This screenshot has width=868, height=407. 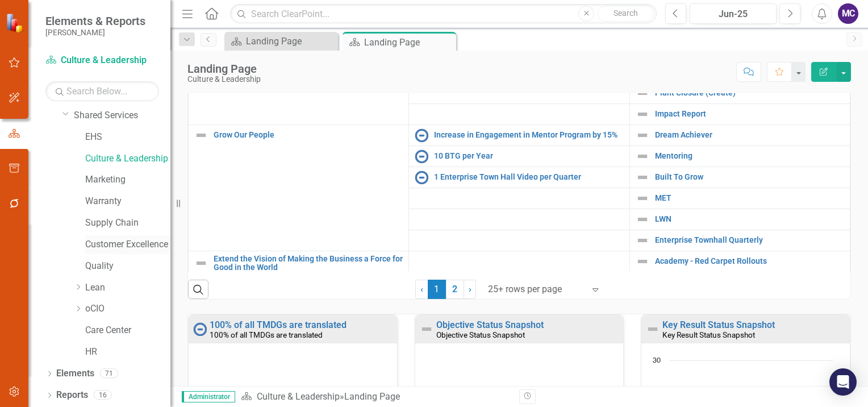 I want to click on a: Academy - Red Carpet Rollouts, so click(x=750, y=261).